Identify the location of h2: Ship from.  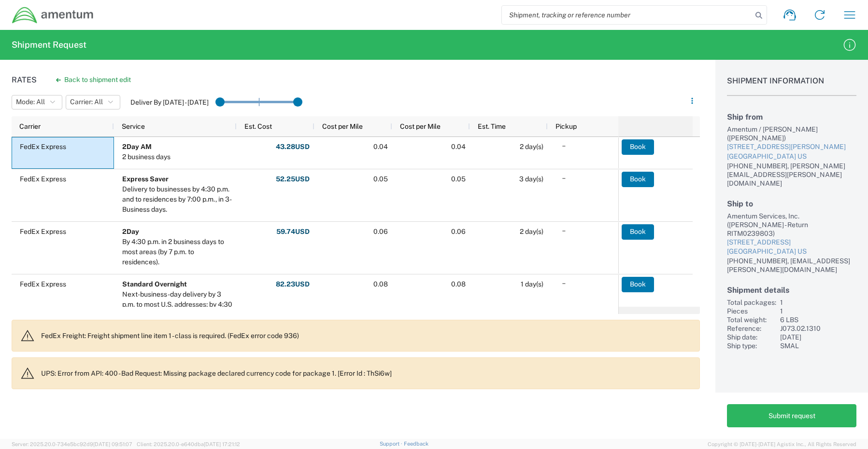
(792, 117).